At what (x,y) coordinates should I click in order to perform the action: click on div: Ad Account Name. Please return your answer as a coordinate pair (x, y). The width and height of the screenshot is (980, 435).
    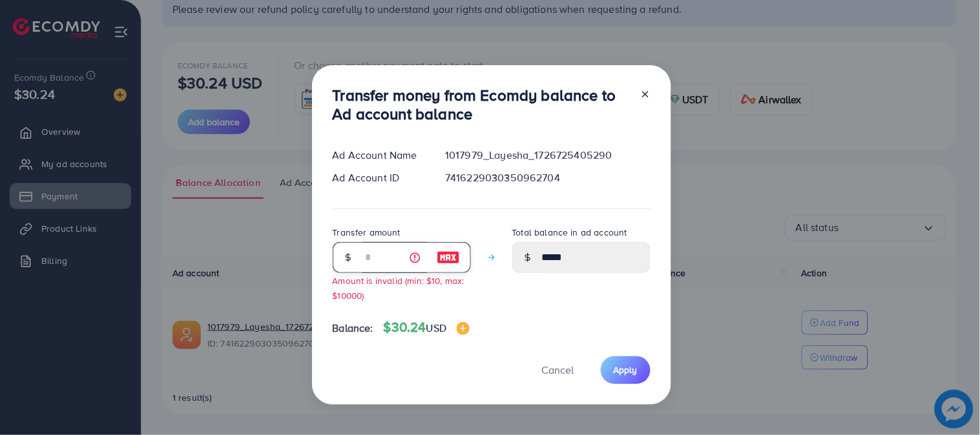
    Looking at the image, I should click on (379, 155).